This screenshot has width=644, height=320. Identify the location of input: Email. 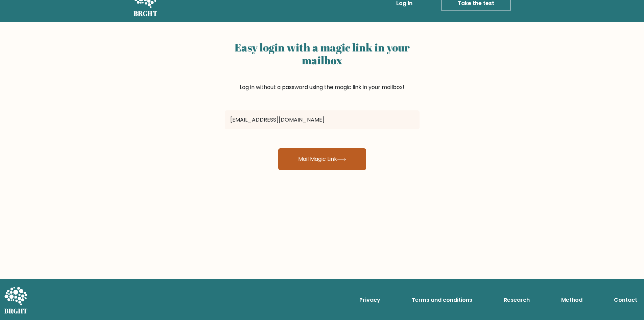
(322, 120).